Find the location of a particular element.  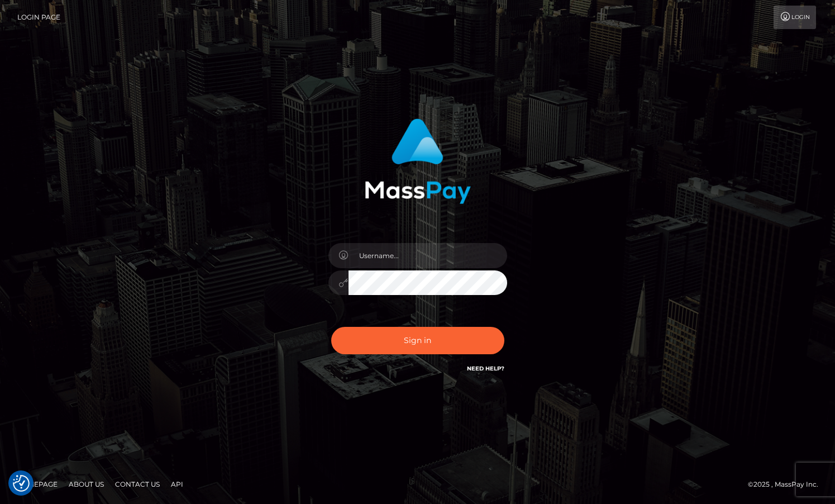

button: Consent Preferences is located at coordinates (21, 483).